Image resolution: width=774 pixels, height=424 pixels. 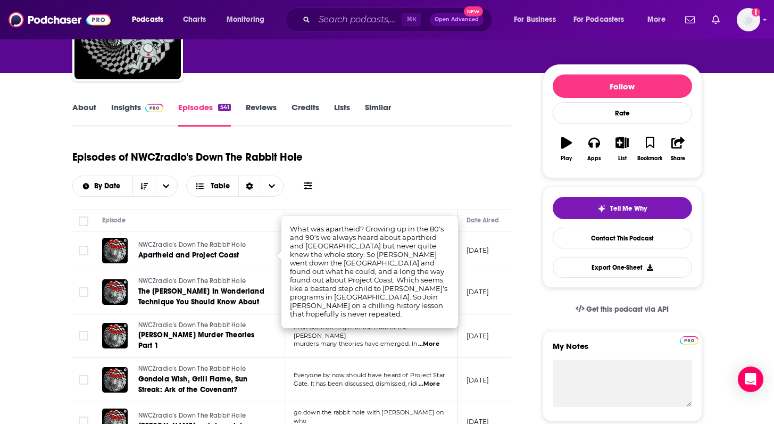 I want to click on a: Podchaser - Follow, Share and Rate Podcasts, so click(x=60, y=20).